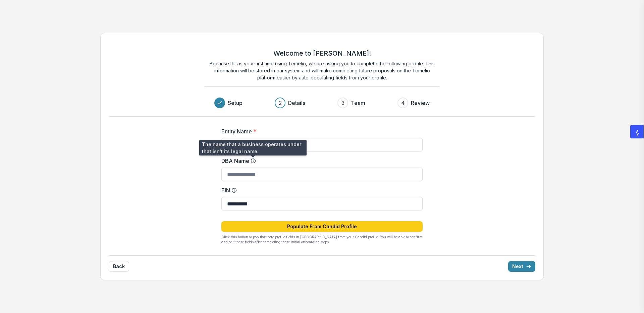 The width and height of the screenshot is (644, 313). Describe the element at coordinates (637, 133) in the screenshot. I see `img: salesgear logo` at that location.